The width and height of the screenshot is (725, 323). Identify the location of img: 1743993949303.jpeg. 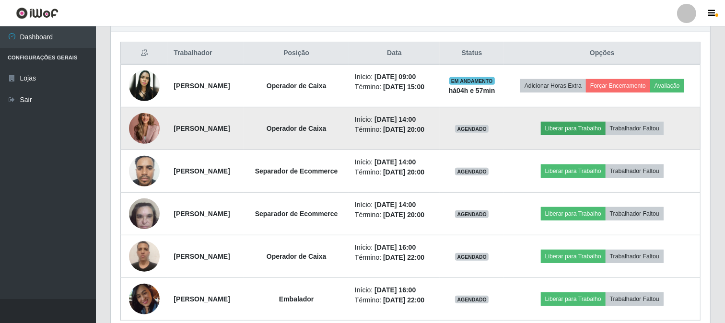
(144, 213).